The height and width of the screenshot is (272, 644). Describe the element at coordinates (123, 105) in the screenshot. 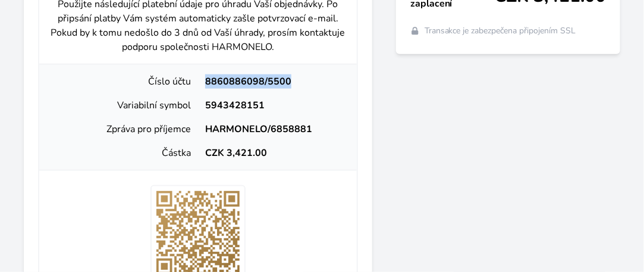

I see `div: Variabilní symbol` at that location.